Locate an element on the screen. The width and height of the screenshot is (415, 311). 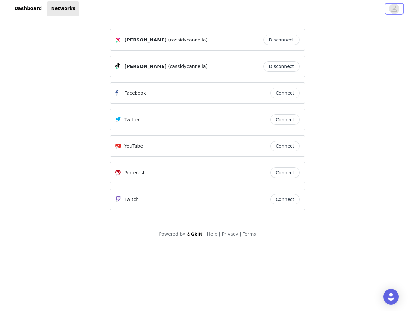
p: Pinterest is located at coordinates (134, 173).